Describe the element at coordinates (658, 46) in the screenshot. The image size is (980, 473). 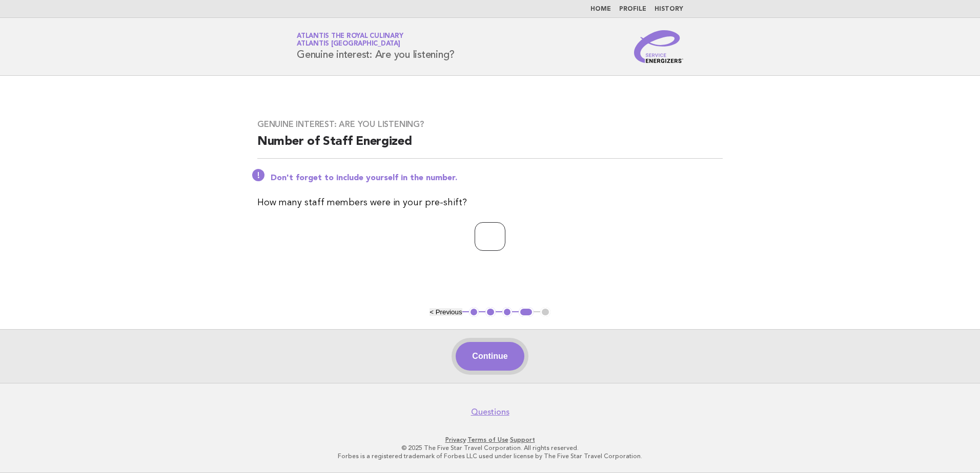
I see `img: Service Energizers` at that location.